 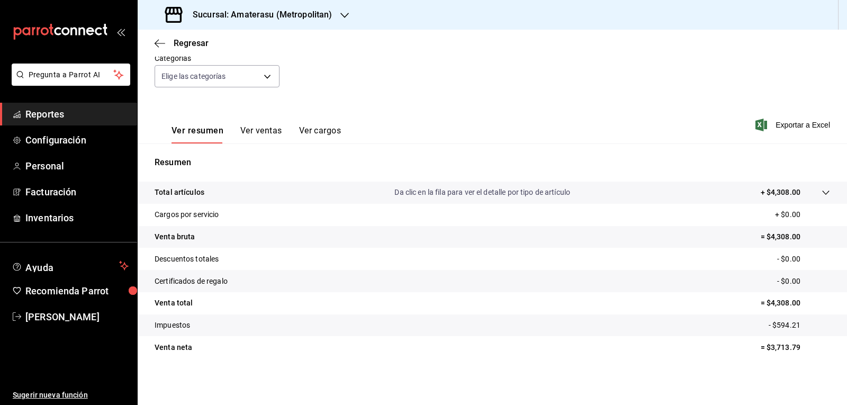 What do you see at coordinates (77, 291) in the screenshot?
I see `span: Recomienda Parrot` at bounding box center [77, 291].